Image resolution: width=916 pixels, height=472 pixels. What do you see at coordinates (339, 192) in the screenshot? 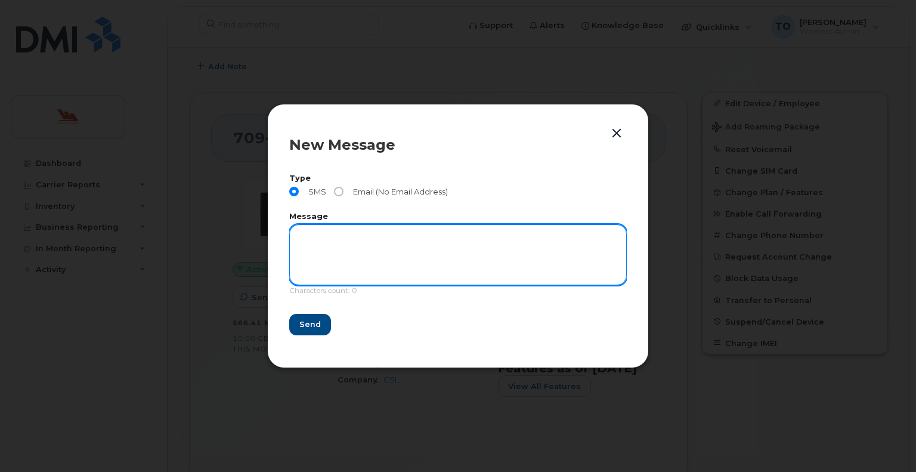
I see `input: Email (No Email Address)` at bounding box center [339, 192].